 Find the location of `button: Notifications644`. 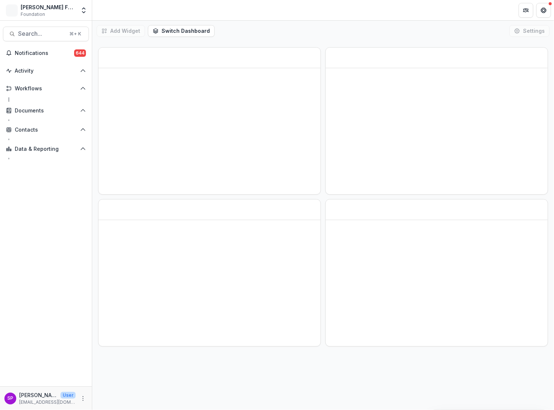

button: Notifications644 is located at coordinates (46, 53).